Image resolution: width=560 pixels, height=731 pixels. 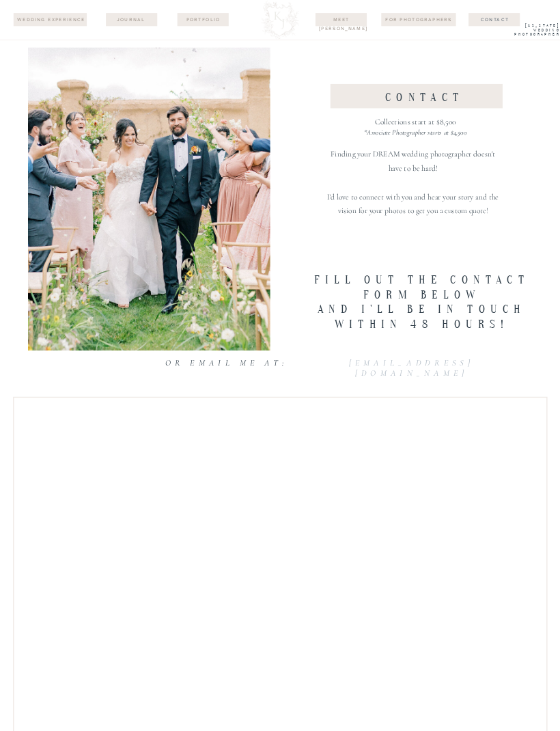 What do you see at coordinates (418, 19) in the screenshot?
I see `a: For Photographers` at bounding box center [418, 19].